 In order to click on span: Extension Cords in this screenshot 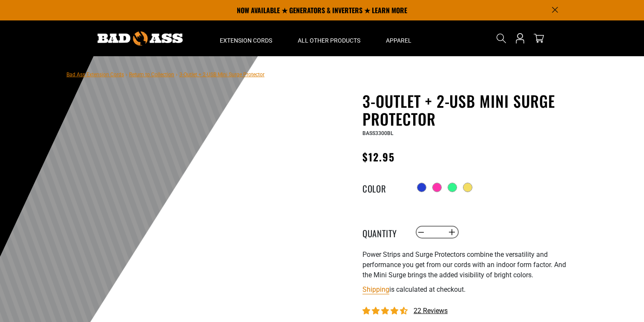, I will do `click(246, 40)`.